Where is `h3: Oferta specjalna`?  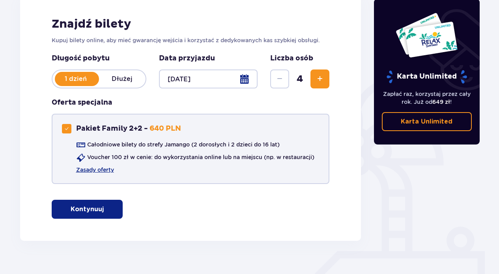 h3: Oferta specjalna is located at coordinates (82, 103).